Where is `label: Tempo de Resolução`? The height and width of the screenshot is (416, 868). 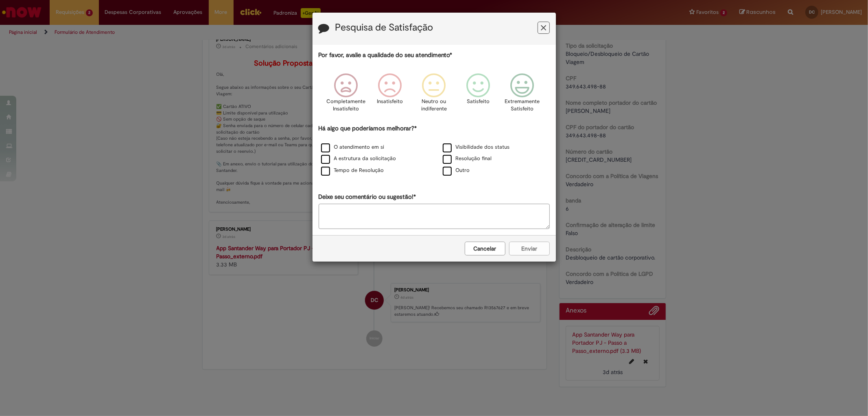
label: Tempo de Resolução is located at coordinates (352, 170).